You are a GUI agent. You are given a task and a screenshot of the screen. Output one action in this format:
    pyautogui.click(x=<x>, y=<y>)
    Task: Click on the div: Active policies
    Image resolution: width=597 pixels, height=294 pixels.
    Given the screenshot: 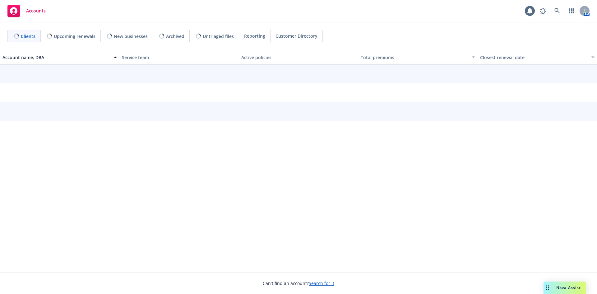 What is the action you would take?
    pyautogui.click(x=299, y=57)
    